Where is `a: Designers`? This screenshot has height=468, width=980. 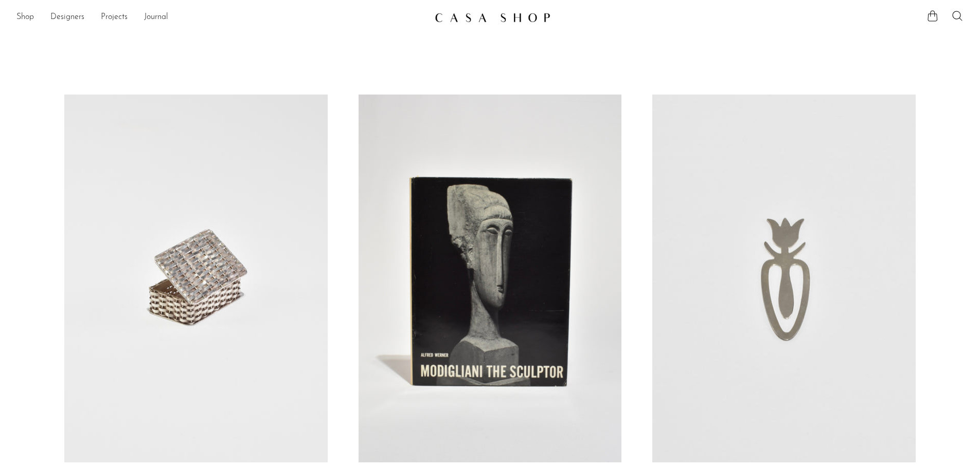
a: Designers is located at coordinates (67, 17).